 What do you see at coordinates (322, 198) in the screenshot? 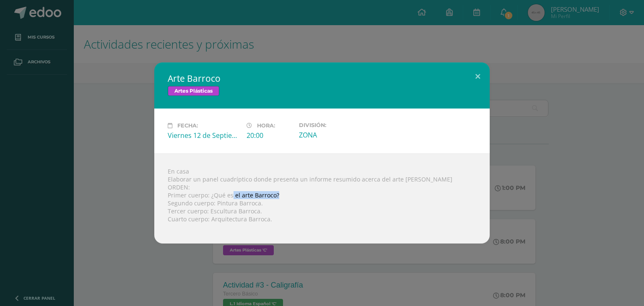
I see `div: En casa Elaborar un panel cuadríptico donde presenta un informe resumido acerca del arte [PERSON_...` at bounding box center [322, 198].